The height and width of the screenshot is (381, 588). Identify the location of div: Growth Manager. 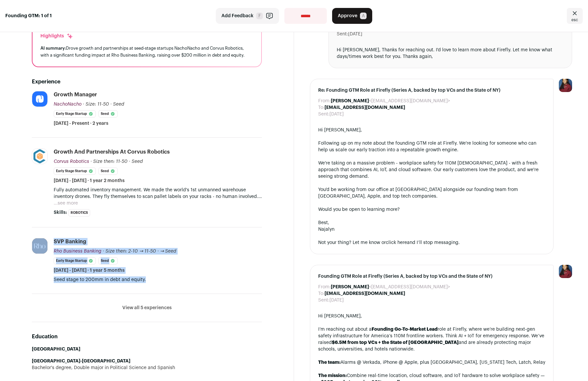
(75, 95).